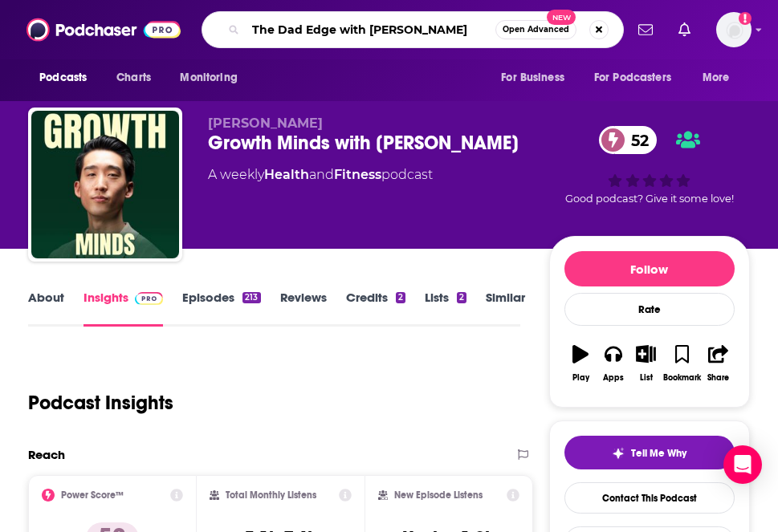 The height and width of the screenshot is (532, 778). I want to click on h2: Power Score™, so click(92, 495).